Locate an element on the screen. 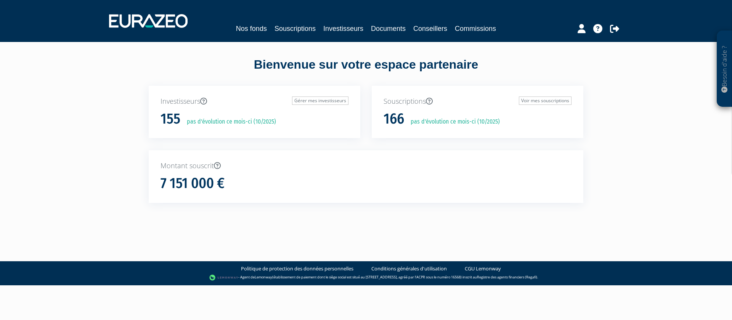 This screenshot has width=732, height=320. div: Bienvenue sur votre espace partenaire is located at coordinates (366, 71).